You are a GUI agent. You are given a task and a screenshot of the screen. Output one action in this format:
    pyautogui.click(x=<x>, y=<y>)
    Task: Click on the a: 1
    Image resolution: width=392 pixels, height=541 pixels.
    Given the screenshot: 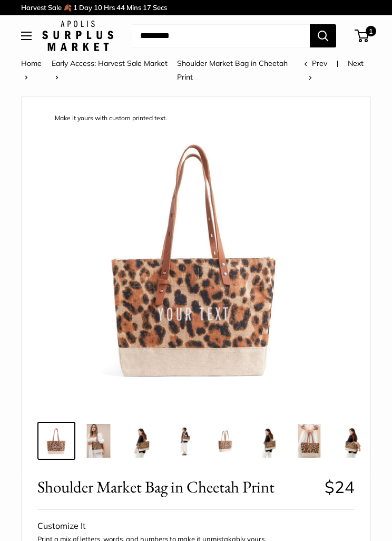 What is the action you would take?
    pyautogui.click(x=362, y=35)
    